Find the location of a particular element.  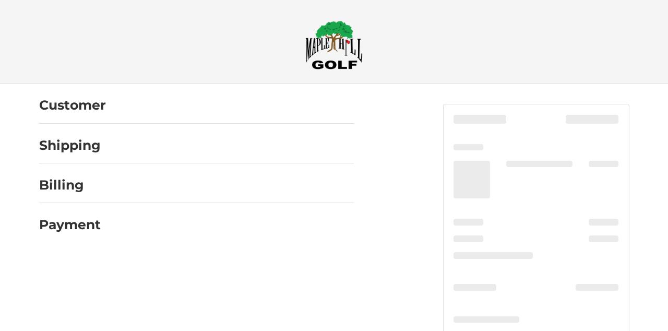

h2: Payment is located at coordinates (70, 224).